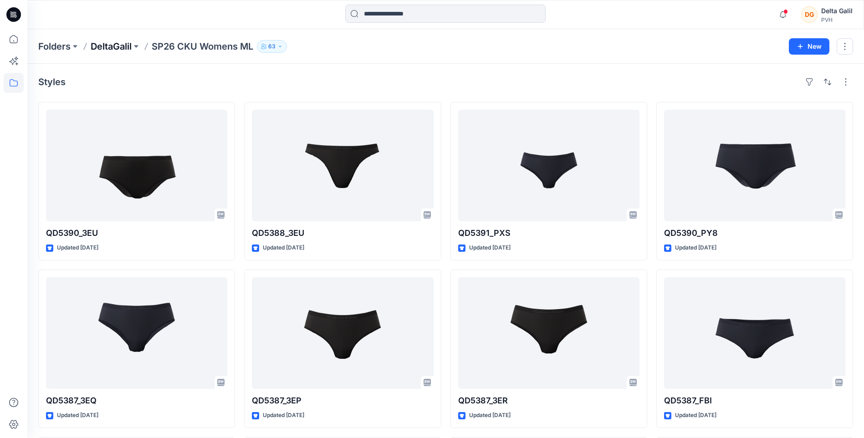 The width and height of the screenshot is (864, 438). Describe the element at coordinates (137, 401) in the screenshot. I see `p: QD5387_3EQ` at that location.